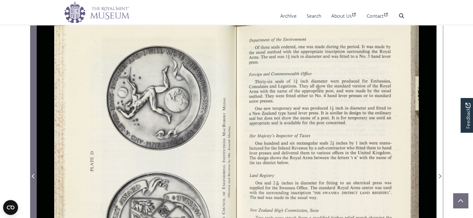 This screenshot has height=218, width=473. What do you see at coordinates (288, 16) in the screenshot?
I see `a: Archive` at bounding box center [288, 16].